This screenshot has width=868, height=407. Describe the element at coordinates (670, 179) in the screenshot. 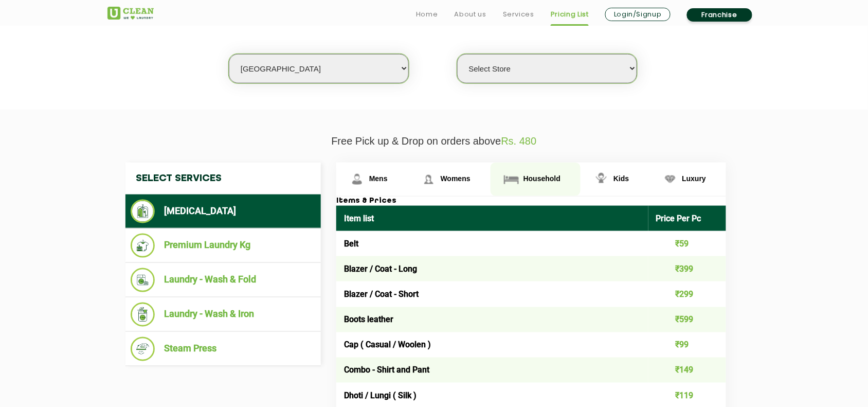

I see `img: Luxury` at that location.